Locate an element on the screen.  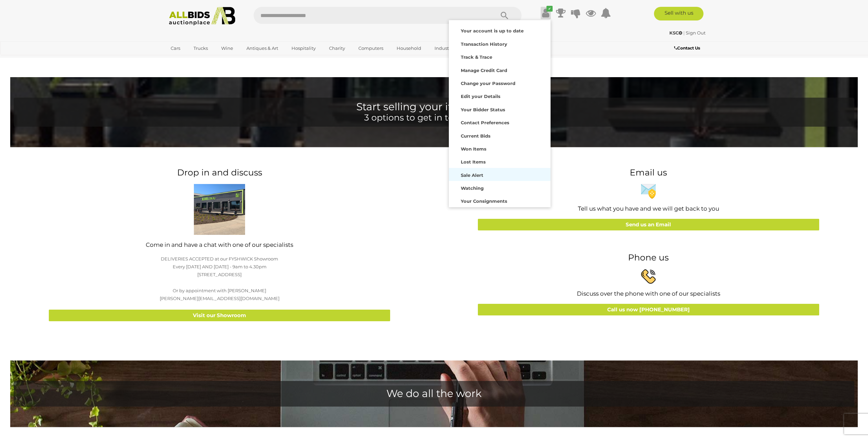
strong: Sale Alert is located at coordinates (472, 175).